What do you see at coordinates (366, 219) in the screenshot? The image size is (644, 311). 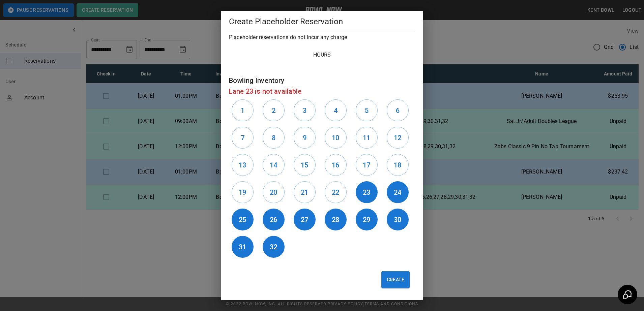 I see `button: 29` at bounding box center [366, 219].